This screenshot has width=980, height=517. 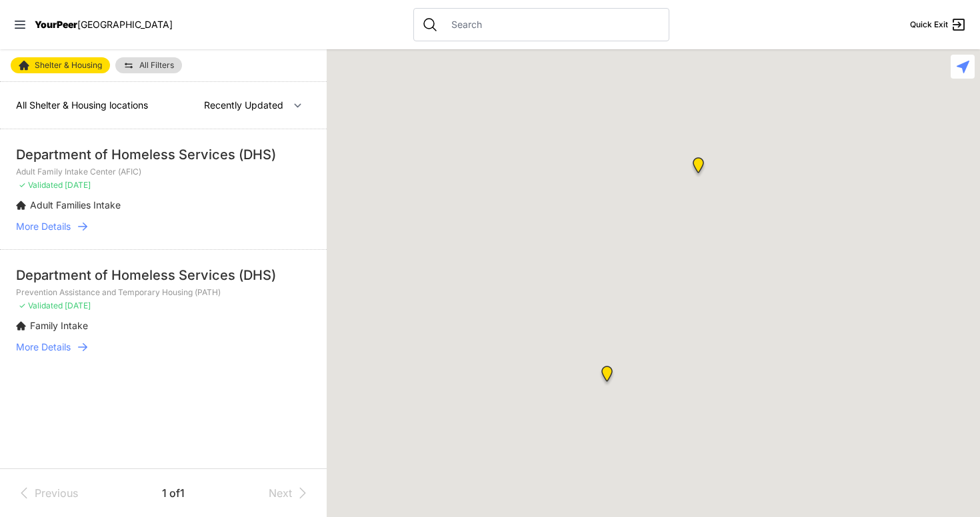 What do you see at coordinates (163, 293) in the screenshot?
I see `p: Prevention Assistance and Temporary Housing (PATH)` at bounding box center [163, 293].